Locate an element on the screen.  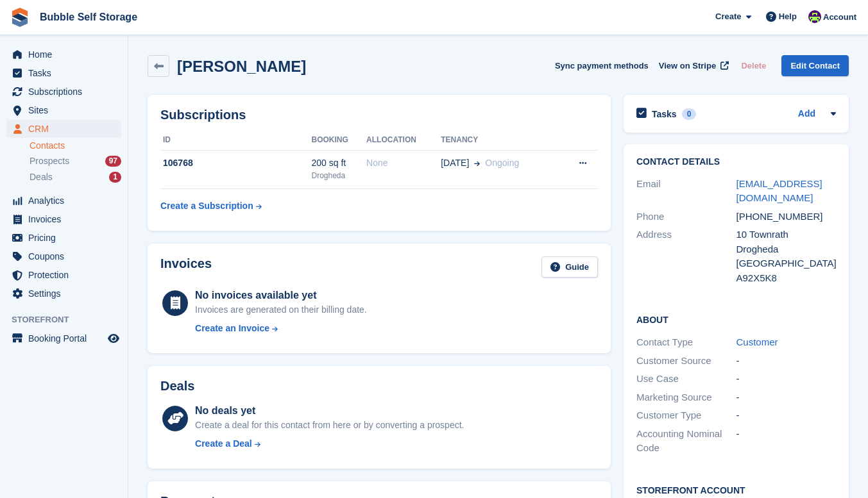
span: Settings is located at coordinates (67, 294).